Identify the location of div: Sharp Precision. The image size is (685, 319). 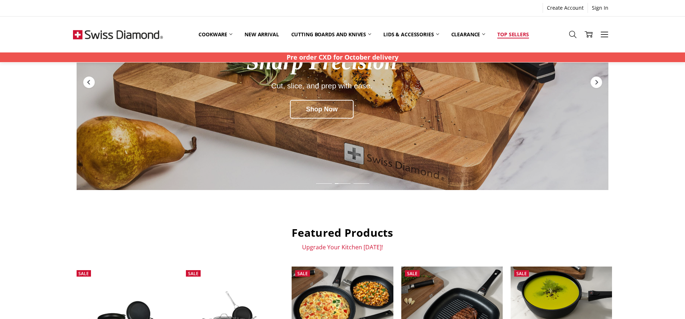
(322, 62).